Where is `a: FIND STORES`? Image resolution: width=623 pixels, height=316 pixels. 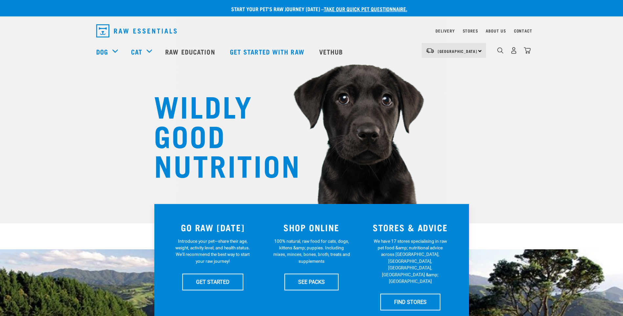 a: FIND STORES is located at coordinates (410, 302).